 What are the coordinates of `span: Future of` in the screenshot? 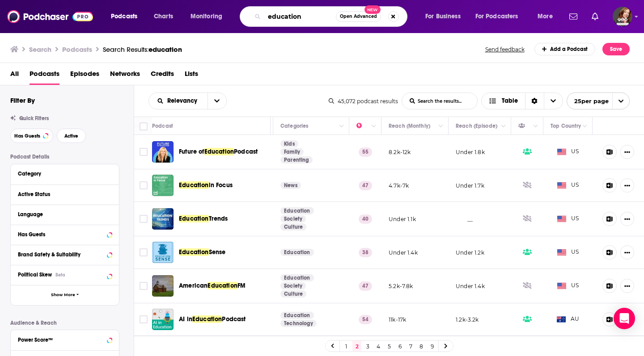 It's located at (191, 151).